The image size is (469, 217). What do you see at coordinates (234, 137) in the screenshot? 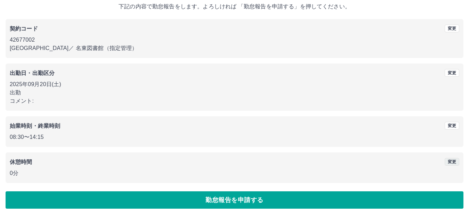
I see `p: 08:30 〜 14:15` at bounding box center [234, 137].